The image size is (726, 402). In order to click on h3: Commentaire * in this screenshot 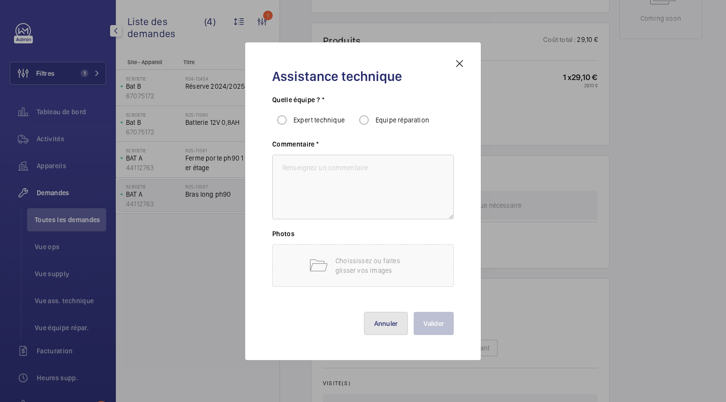, I will do `click(363, 147)`.